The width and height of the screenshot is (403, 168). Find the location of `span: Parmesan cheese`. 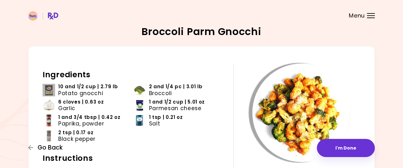

span: Parmesan cheese is located at coordinates (176, 108).